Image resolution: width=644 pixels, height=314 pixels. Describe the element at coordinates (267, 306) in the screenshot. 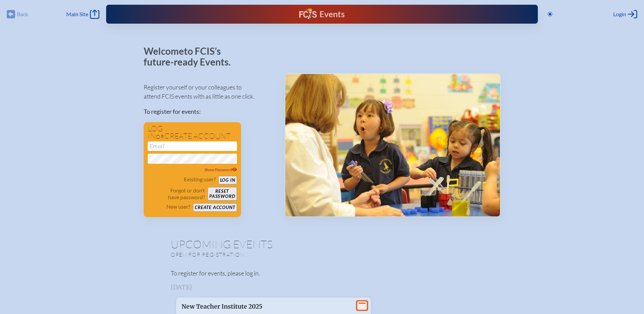

I see `p: New Teacher Institute 2025` at that location.